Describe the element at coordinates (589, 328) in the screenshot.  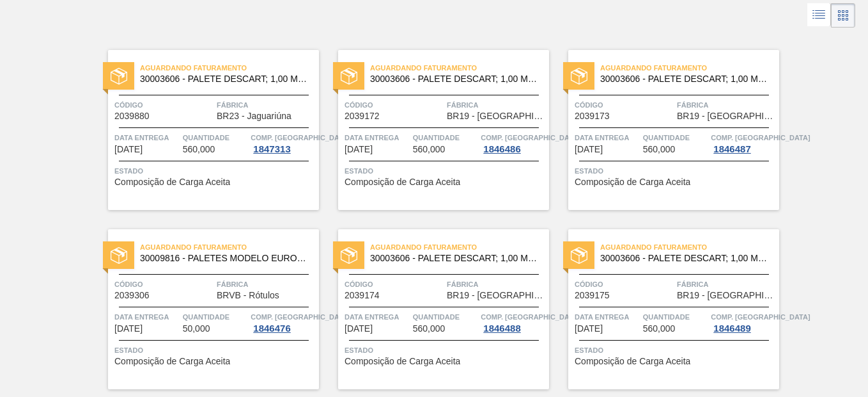
I see `span: 21/10/2025` at that location.